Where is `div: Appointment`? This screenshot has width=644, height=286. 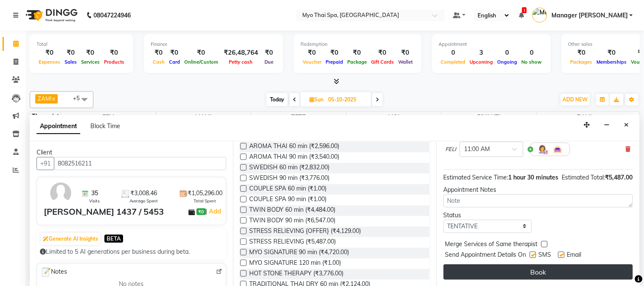
div: Appointment is located at coordinates (492, 44).